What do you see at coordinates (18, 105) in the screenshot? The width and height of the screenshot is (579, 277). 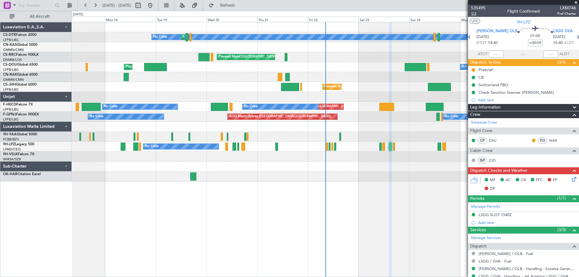 I see `a: F-HECDFalcon 7X` at bounding box center [18, 105].